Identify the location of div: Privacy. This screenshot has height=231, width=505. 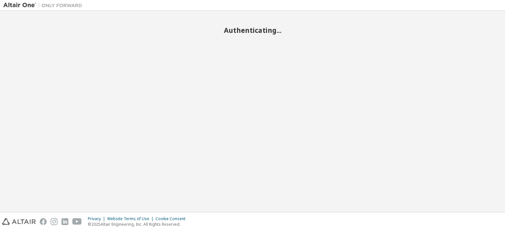
(97, 219).